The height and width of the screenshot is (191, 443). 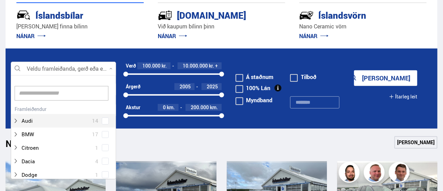 I want to click on div: Árgerð, so click(x=133, y=87).